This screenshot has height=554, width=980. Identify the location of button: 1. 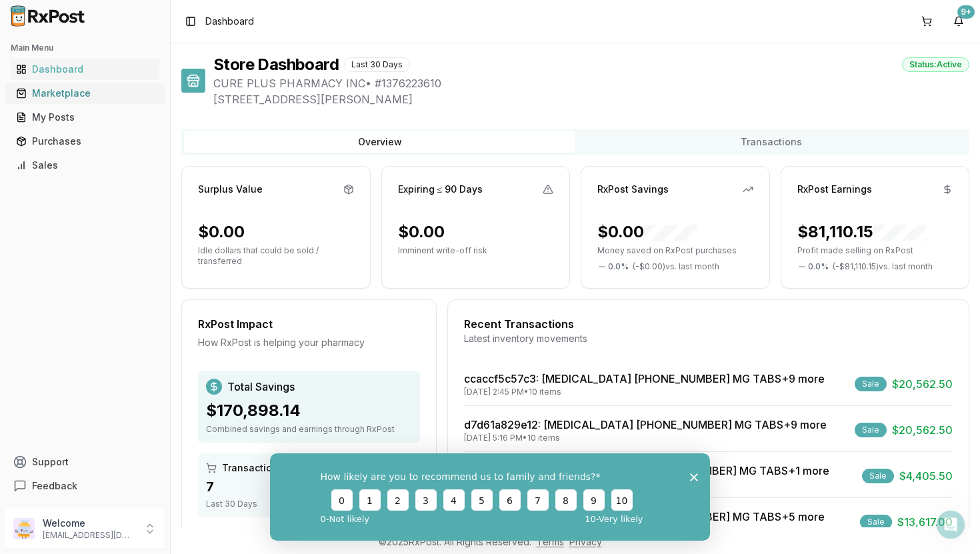
(100, 46).